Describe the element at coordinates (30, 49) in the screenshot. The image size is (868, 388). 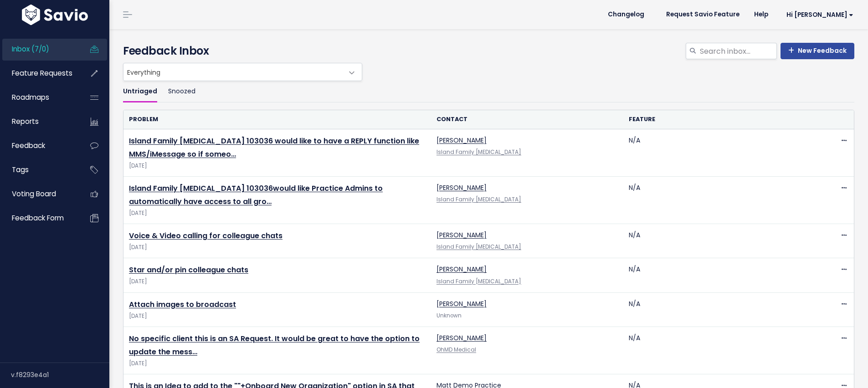
I see `span: Inbox (7/0)` at that location.